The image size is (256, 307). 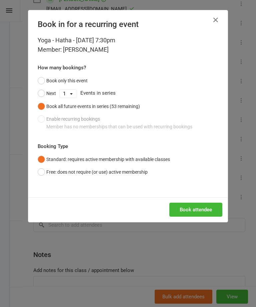 I want to click on button: Next, so click(x=47, y=93).